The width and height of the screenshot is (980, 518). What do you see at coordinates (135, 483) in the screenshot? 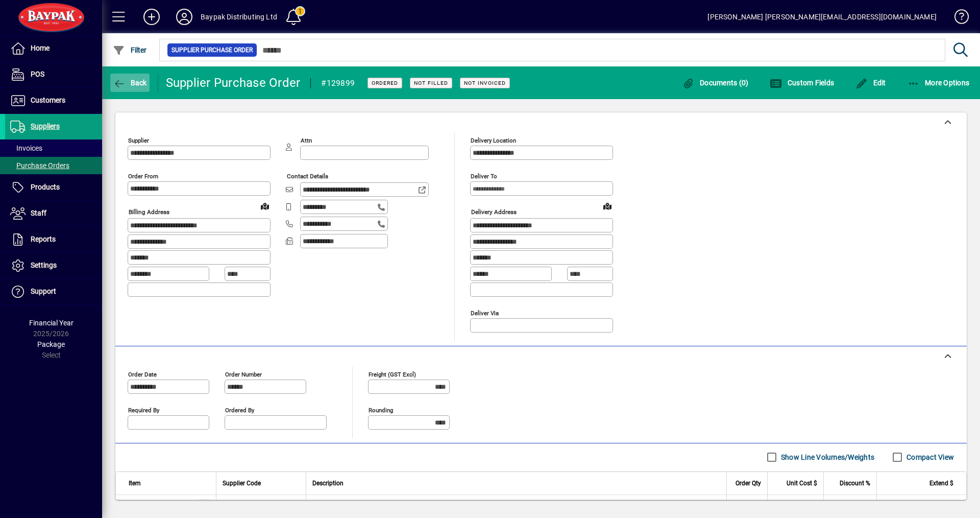
I see `span: Item` at bounding box center [135, 483].